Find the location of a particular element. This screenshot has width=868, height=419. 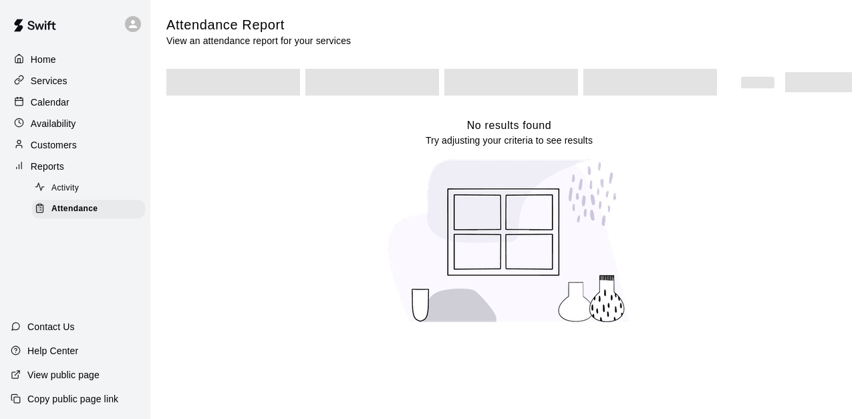

h5: Attendance Report is located at coordinates (258, 24).